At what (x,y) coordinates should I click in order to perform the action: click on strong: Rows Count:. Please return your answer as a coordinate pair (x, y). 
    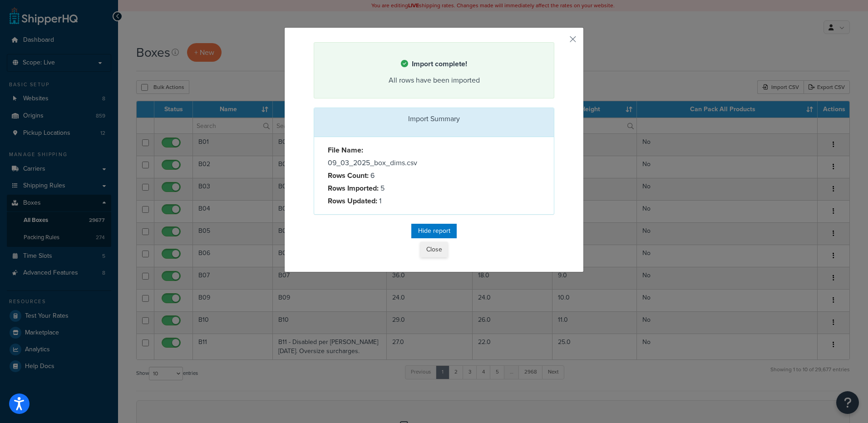
    Looking at the image, I should click on (348, 175).